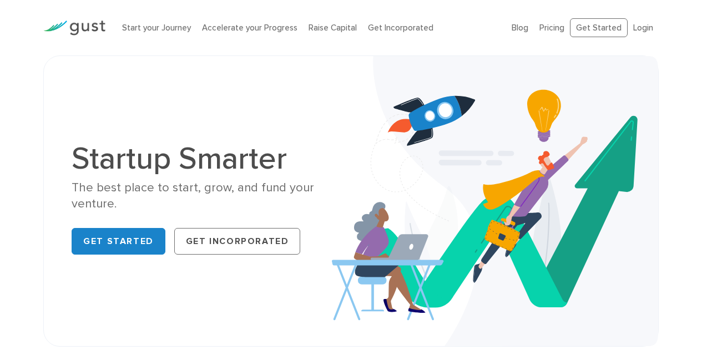  Describe the element at coordinates (207, 159) in the screenshot. I see `h1: Startup Smarter` at that location.